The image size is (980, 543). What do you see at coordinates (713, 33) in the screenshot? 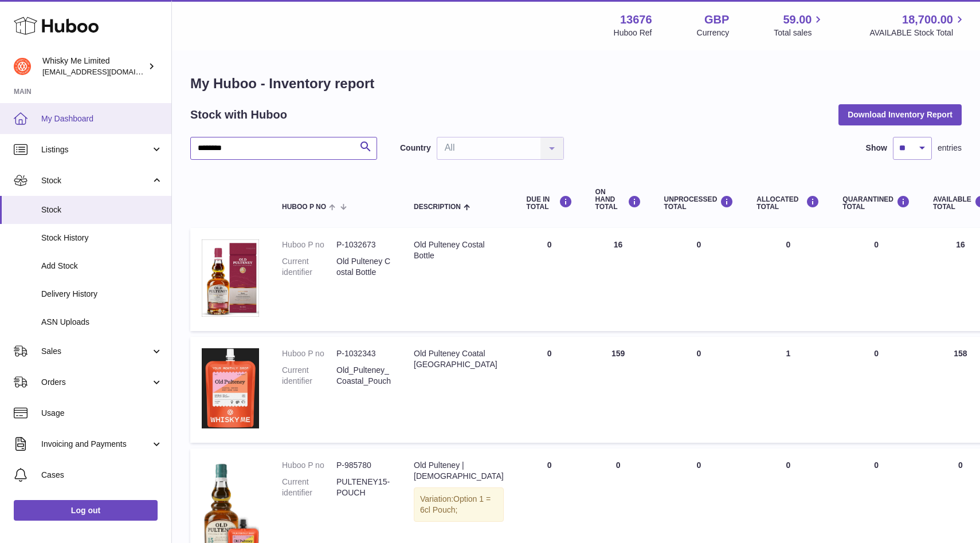
I see `div: Currency` at bounding box center [713, 33].